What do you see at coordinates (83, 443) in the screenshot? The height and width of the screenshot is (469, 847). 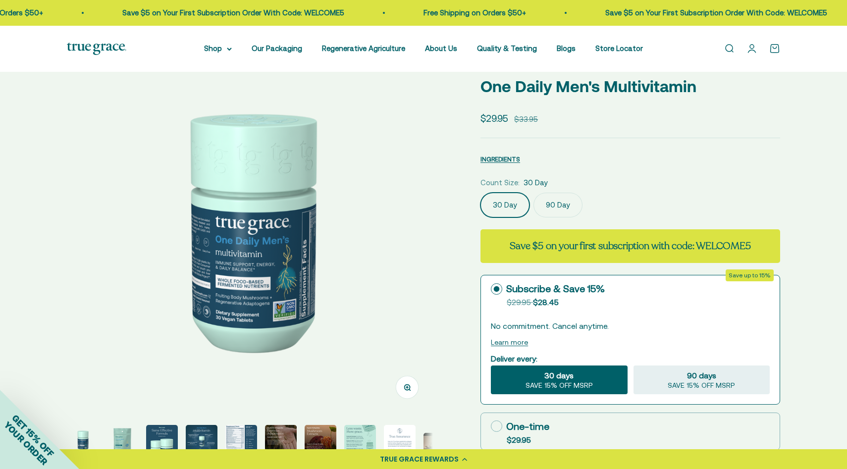 I see `button: Go to item 1` at bounding box center [83, 443].